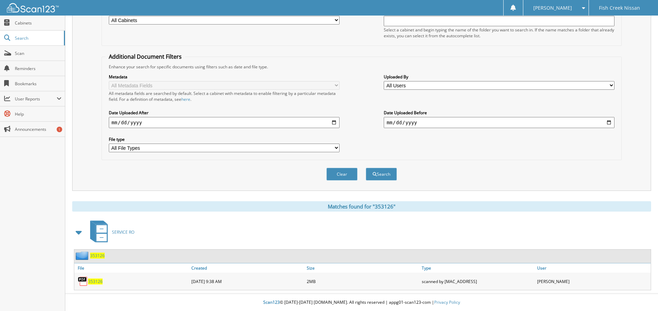  Describe the element at coordinates (362, 67) in the screenshot. I see `div: Enhance your search for specific documents using filters such as date and file type.` at that location.